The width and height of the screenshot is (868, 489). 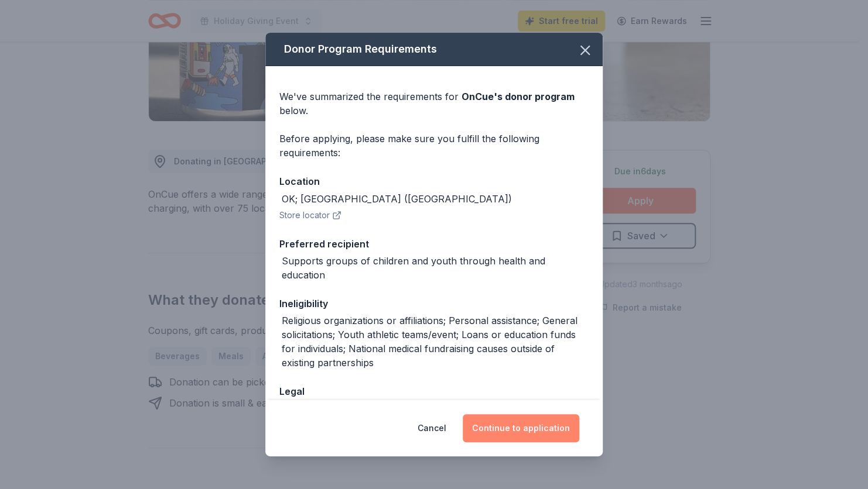 What do you see at coordinates (310, 215) in the screenshot?
I see `button: Store locator` at bounding box center [310, 215].